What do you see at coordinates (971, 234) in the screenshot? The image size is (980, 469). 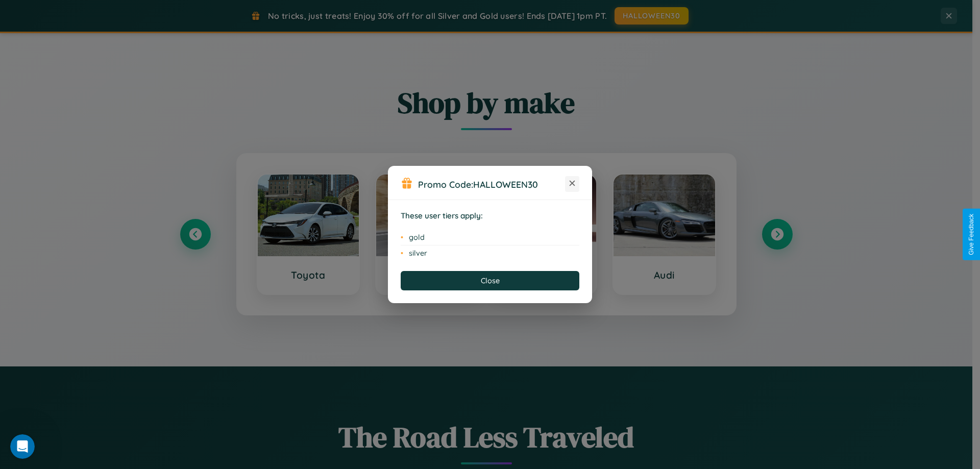 I see `div: Give Feedback` at bounding box center [971, 234].